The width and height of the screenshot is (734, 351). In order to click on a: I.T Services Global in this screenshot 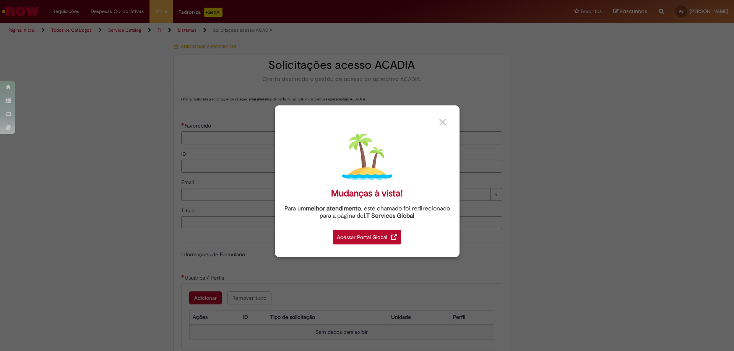, I will do `click(389, 214)`.